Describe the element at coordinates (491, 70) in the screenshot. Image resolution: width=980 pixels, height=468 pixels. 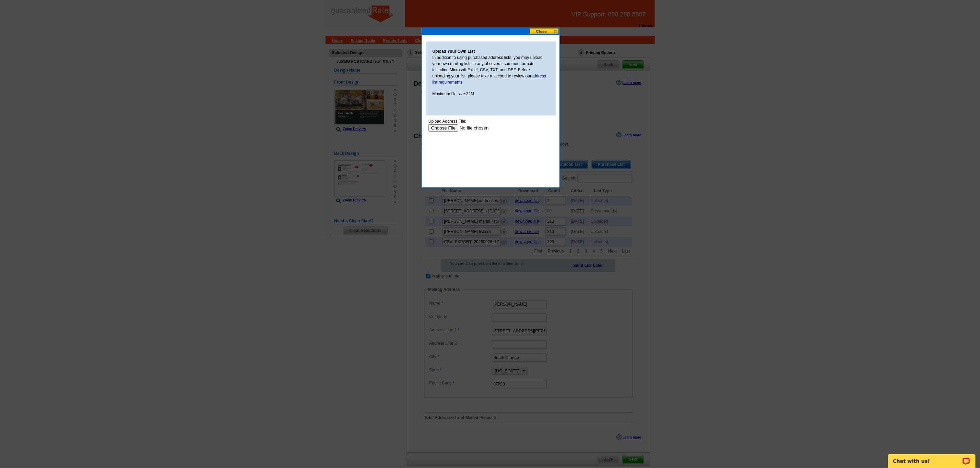
I see `p: In addition to using purchased address lists, you may upload your own mailing lists in any of sev...` at that location.